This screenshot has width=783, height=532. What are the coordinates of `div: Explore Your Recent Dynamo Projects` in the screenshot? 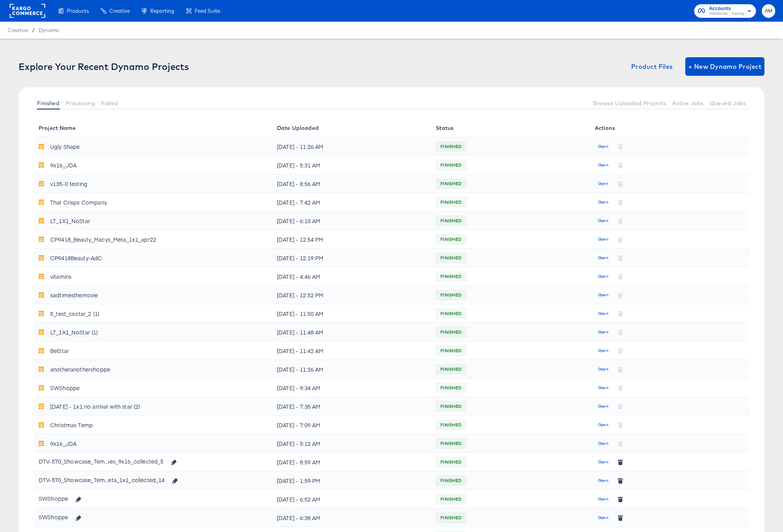 It's located at (103, 66).